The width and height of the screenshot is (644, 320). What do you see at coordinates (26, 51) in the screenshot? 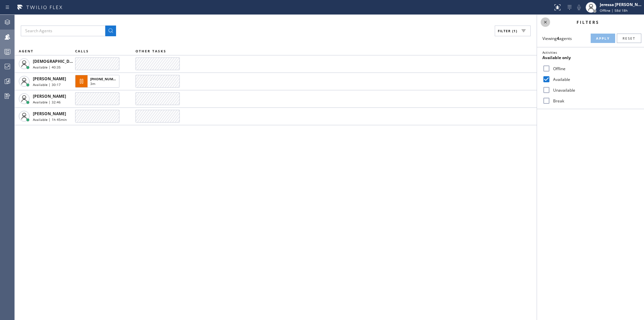
I see `span: AGENT` at bounding box center [26, 51].